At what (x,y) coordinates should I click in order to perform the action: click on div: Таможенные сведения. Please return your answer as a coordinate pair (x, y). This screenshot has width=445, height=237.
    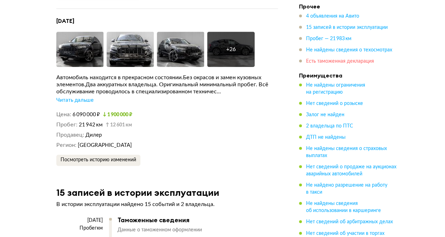
    Looking at the image, I should click on (194, 220).